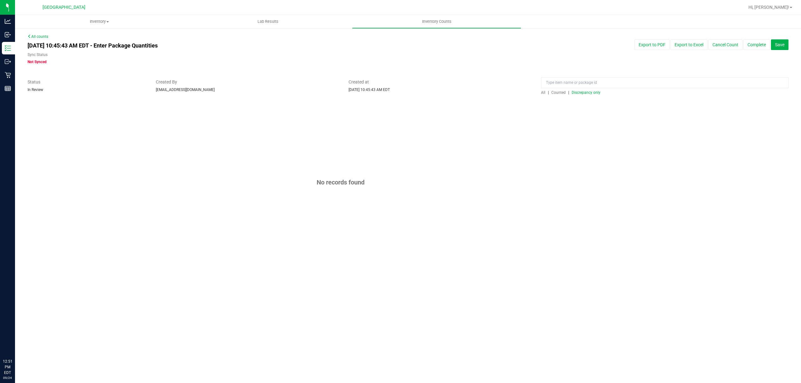 This screenshot has width=801, height=383. Describe the element at coordinates (559, 93) in the screenshot. I see `a: Counted` at that location.